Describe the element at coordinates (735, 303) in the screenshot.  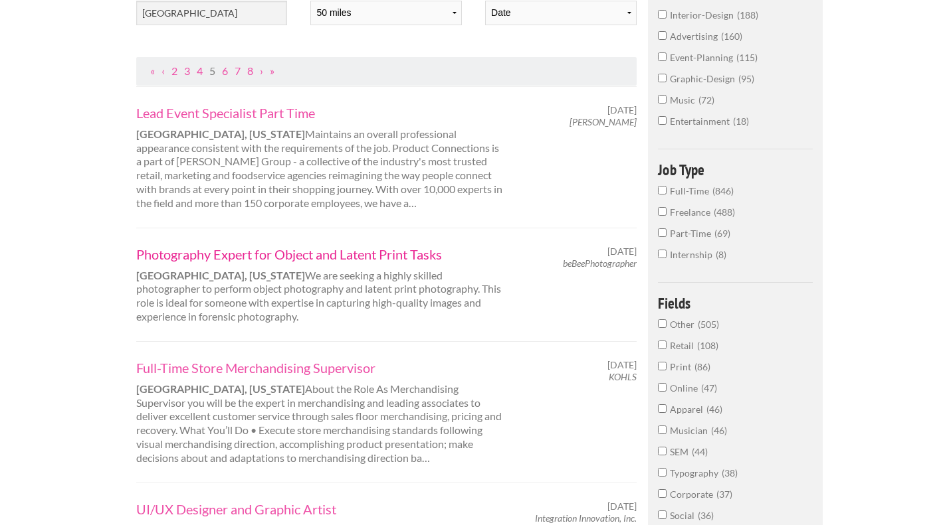
I see `h4: Fields` at that location.